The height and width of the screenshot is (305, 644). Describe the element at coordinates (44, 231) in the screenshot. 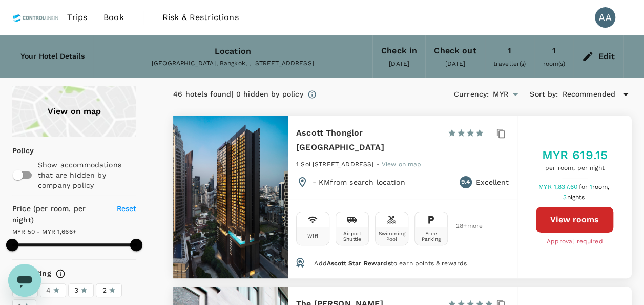

I see `span: MYR 50 - MYR 1,666+` at that location.